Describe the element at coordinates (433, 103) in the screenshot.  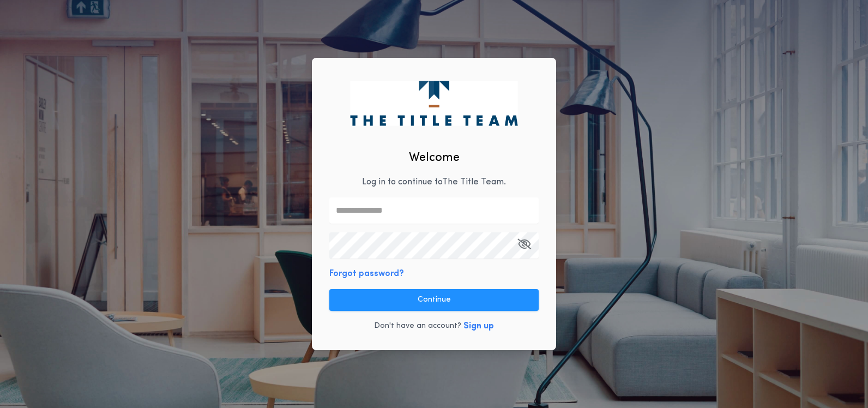
I see `img: logo` at that location.